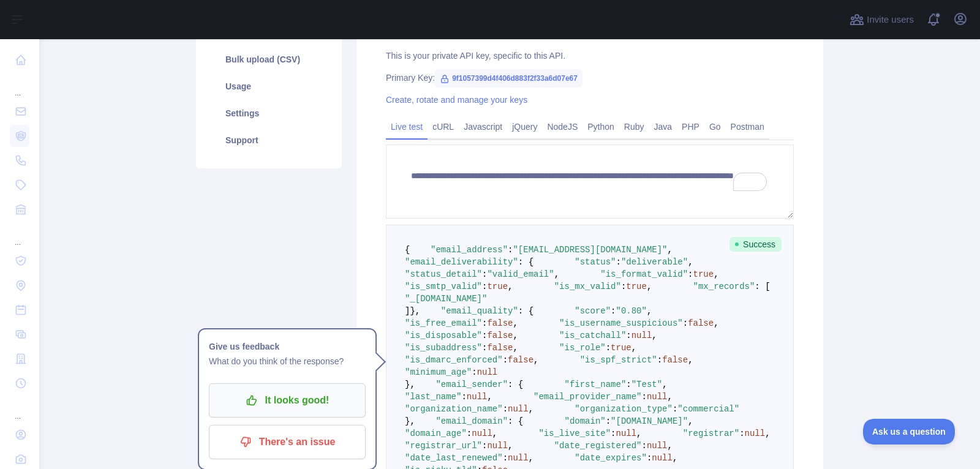 Image resolution: width=980 pixels, height=469 pixels. What do you see at coordinates (508, 78) in the screenshot?
I see `span: 9f1057399d4f406d883f2f33a6d07e67` at bounding box center [508, 78].